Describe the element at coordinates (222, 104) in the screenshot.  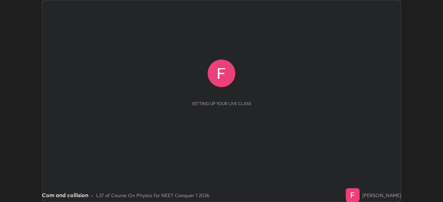
I see `div: Setting up your live class` at that location.